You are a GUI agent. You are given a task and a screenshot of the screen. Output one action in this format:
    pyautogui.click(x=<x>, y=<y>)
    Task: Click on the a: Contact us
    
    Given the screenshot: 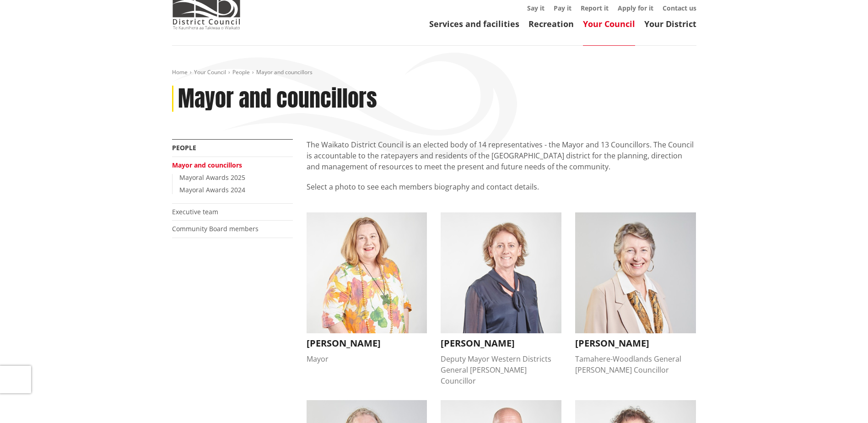 What is the action you would take?
    pyautogui.click(x=679, y=8)
    